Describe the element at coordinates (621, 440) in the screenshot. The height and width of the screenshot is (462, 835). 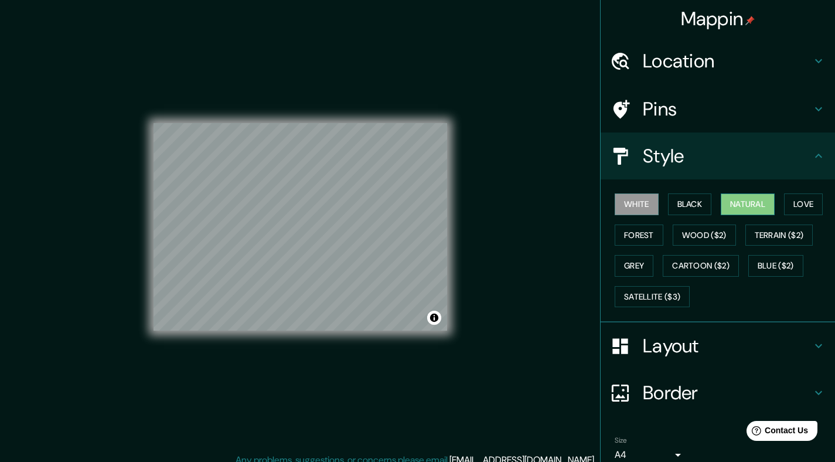
I see `label: Size` at that location.